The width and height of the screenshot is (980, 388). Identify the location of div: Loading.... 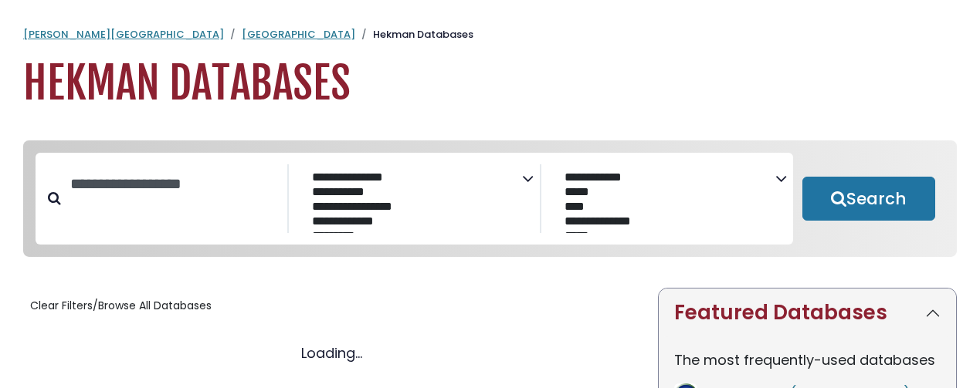
(332, 353).